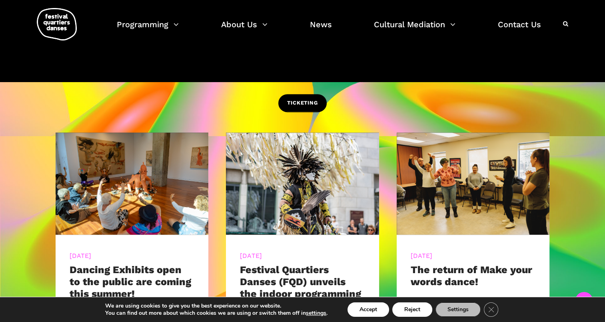  Describe the element at coordinates (491, 309) in the screenshot. I see `button: Close GDPR Cookie Banner` at that location.